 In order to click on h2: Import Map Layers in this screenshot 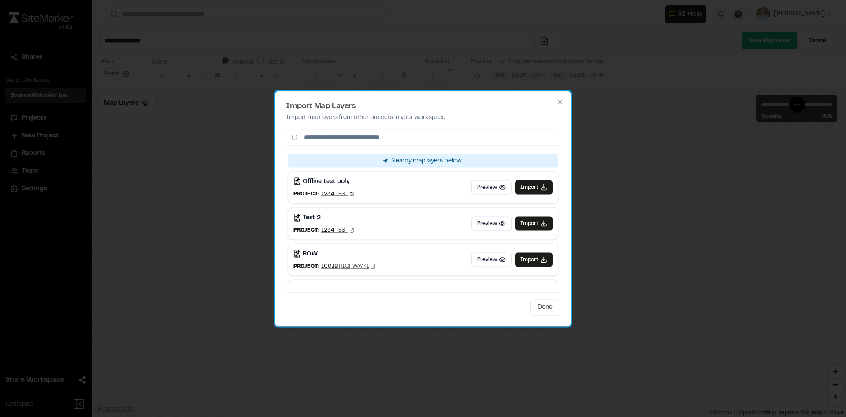, I will do `click(423, 106)`.